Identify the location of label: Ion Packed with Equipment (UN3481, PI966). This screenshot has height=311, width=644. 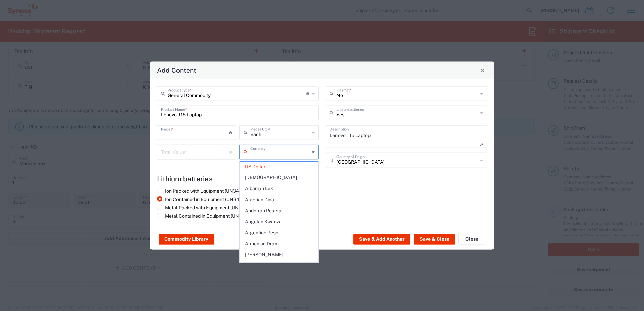
(209, 191).